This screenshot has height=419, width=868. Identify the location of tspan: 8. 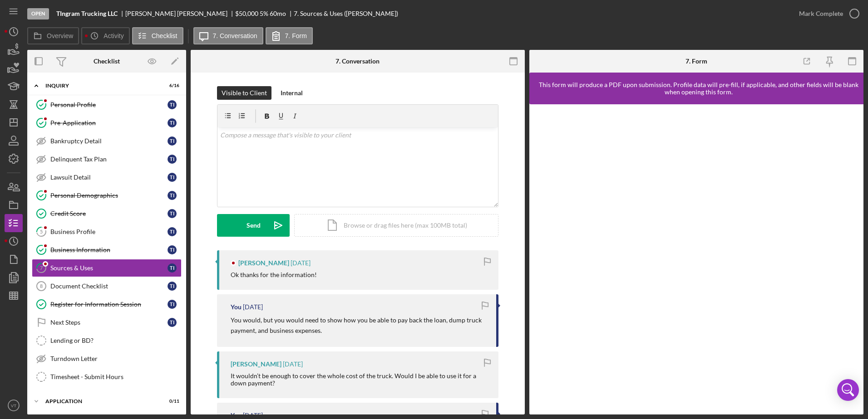
(41, 286).